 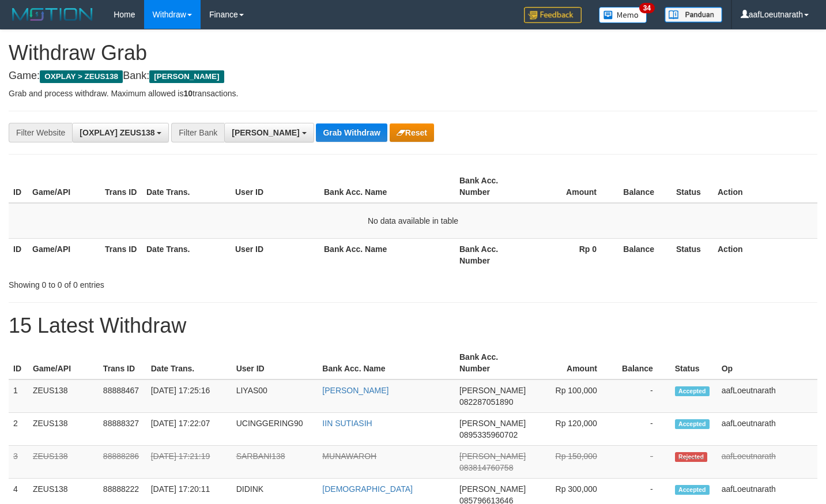 I want to click on img: Button%20Memo.svg, so click(x=623, y=15).